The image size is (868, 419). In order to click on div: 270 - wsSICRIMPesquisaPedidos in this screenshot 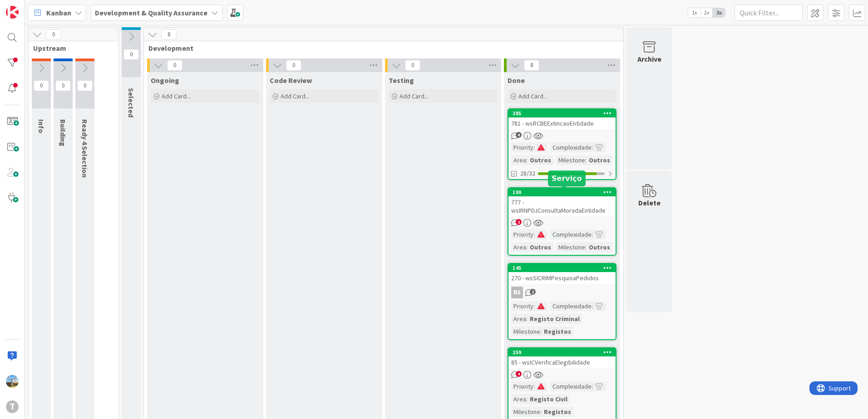, I will do `click(562, 278)`.